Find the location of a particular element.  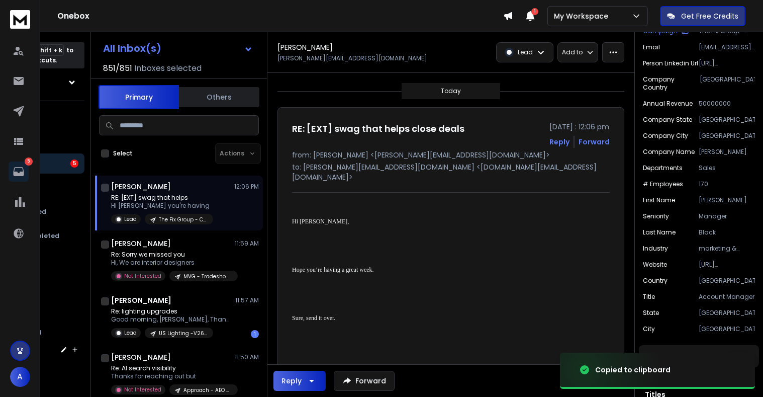

button: Others is located at coordinates (219, 97).